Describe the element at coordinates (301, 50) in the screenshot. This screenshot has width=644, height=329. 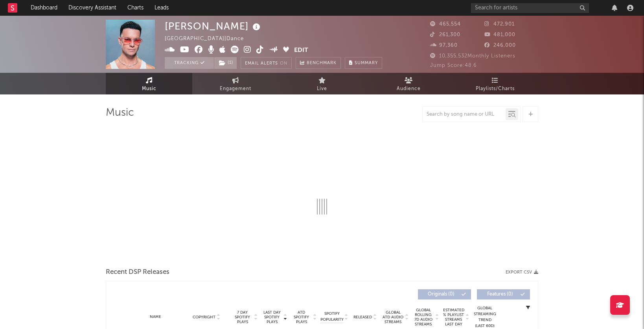
I see `button: Edit` at that location.